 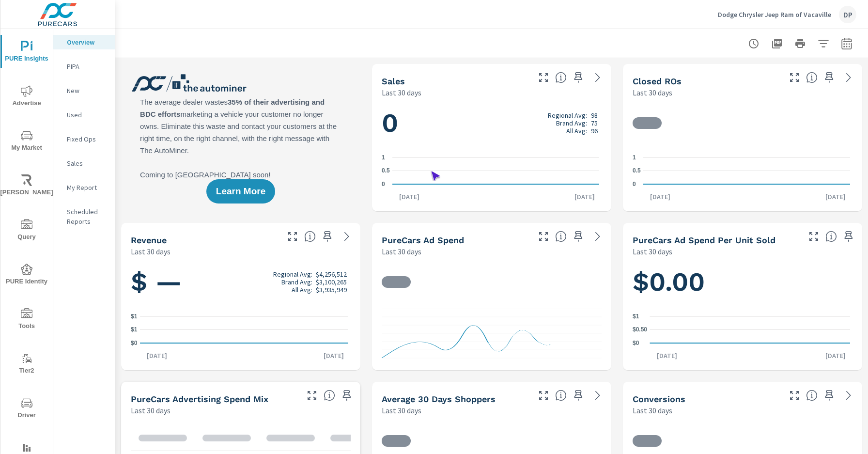 I want to click on p: $4,256,512, so click(x=331, y=274).